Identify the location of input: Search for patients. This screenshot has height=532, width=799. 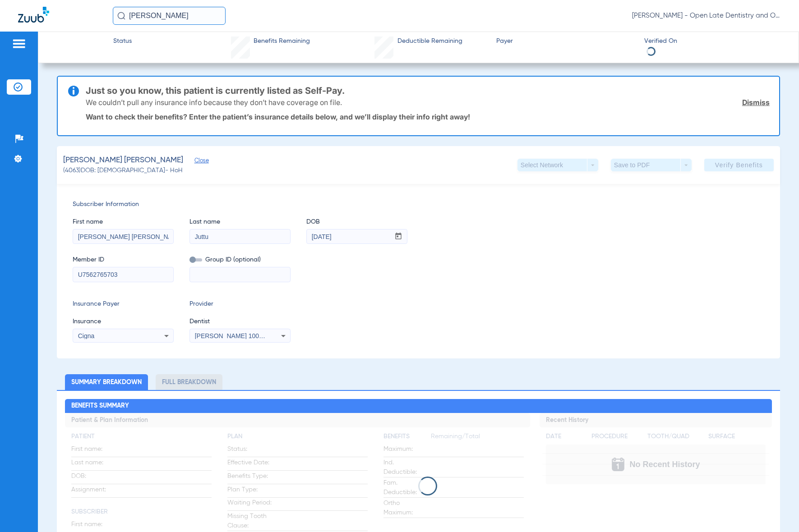
(169, 16).